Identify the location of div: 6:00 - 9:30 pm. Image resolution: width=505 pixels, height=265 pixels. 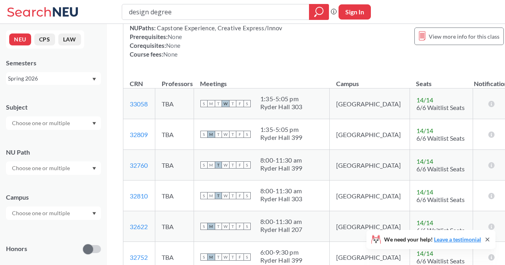
(281, 253).